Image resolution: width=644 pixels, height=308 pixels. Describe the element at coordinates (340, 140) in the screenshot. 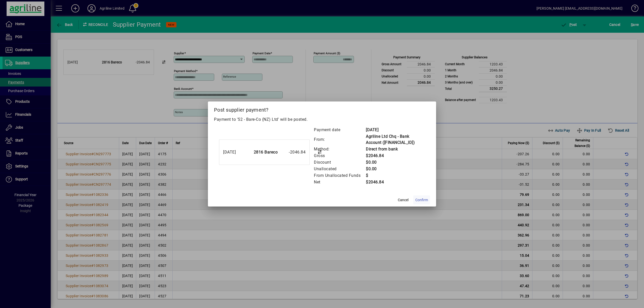

I see `td: From:` at that location.